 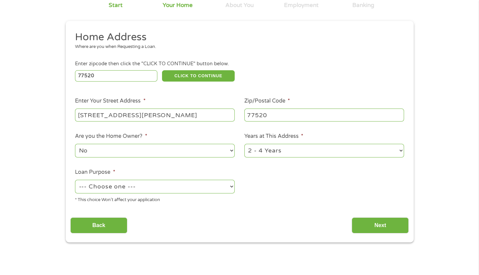 I want to click on label: Enter Your Street Address, so click(x=110, y=101).